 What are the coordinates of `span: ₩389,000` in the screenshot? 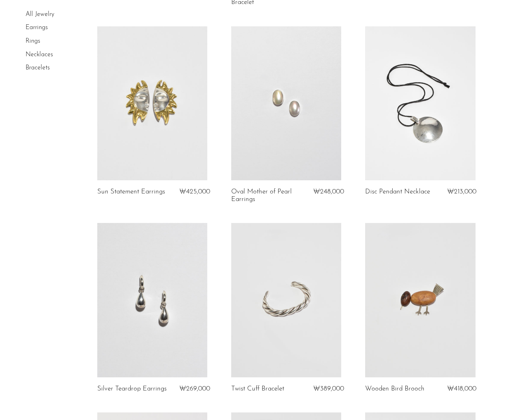 It's located at (328, 389).